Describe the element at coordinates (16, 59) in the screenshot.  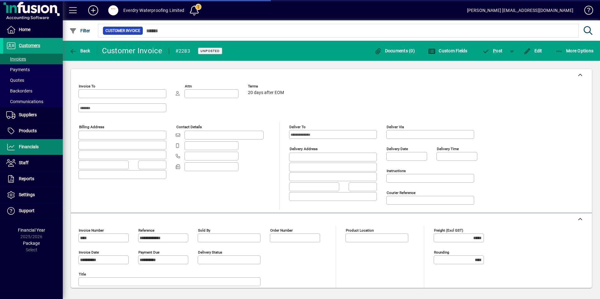
I see `span: Invoices` at that location.